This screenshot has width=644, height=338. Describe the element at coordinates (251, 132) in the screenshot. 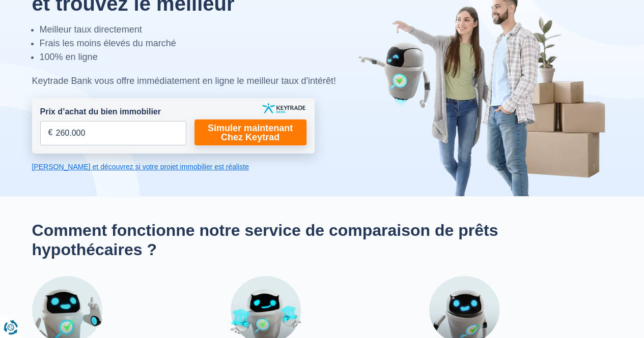

I see `a: Simuler maintenant Chez Keytrad` at that location.